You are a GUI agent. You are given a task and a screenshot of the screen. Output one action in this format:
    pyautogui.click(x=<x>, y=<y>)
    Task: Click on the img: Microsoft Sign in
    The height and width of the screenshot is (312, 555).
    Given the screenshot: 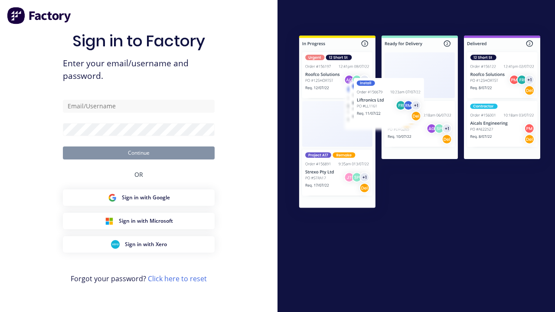 What is the action you would take?
    pyautogui.click(x=109, y=221)
    